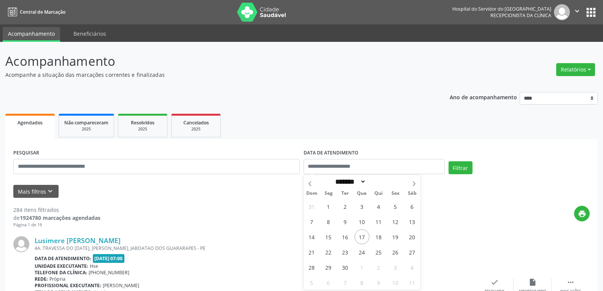 The image size is (603, 291). I want to click on select: Month, so click(350, 182).